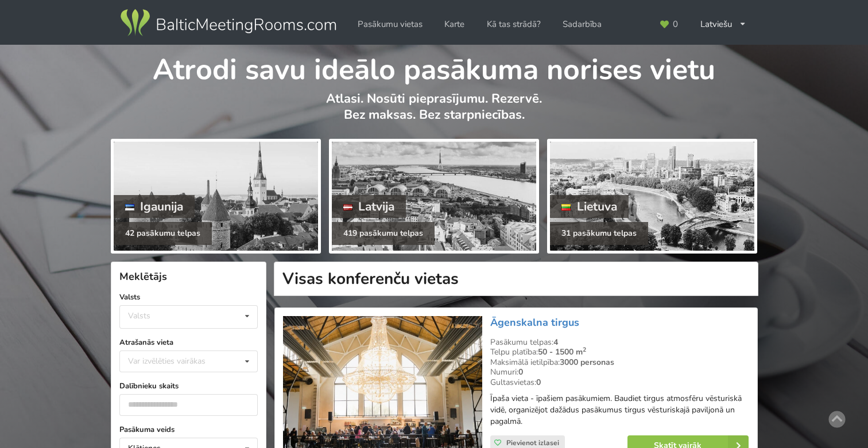 Image resolution: width=868 pixels, height=448 pixels. Describe the element at coordinates (619, 411) in the screenshot. I see `p: Īpaša vieta - īpašiem pasākumiem. Baudiet tirgus atmosfēru vēsturiskā vidē, organizējot dažādus p...` at that location.